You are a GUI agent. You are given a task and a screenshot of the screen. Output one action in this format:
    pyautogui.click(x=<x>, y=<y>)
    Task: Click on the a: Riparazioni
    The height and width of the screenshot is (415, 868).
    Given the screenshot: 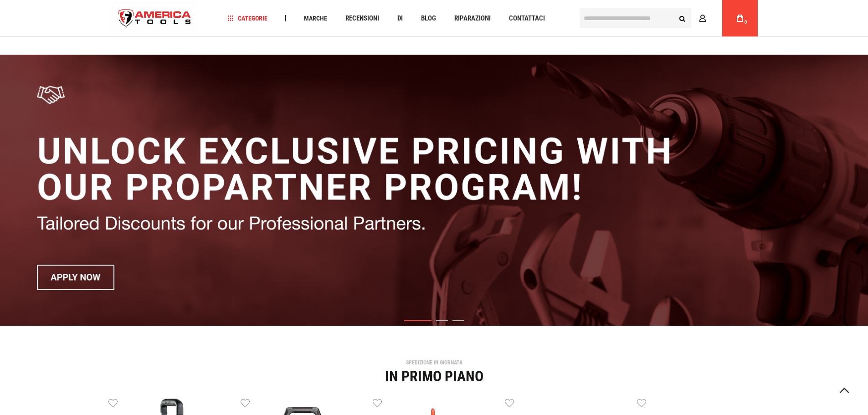 What is the action you would take?
    pyautogui.click(x=473, y=19)
    